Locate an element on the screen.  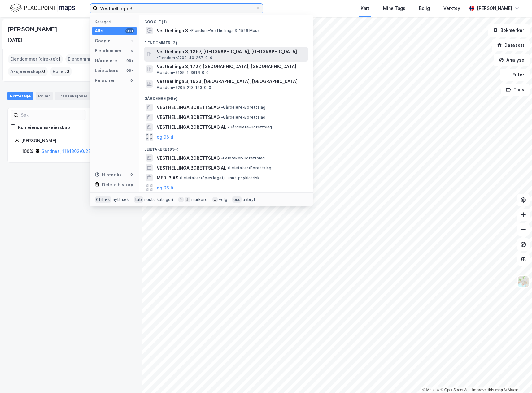
div: Kategori is located at coordinates (115, 22).